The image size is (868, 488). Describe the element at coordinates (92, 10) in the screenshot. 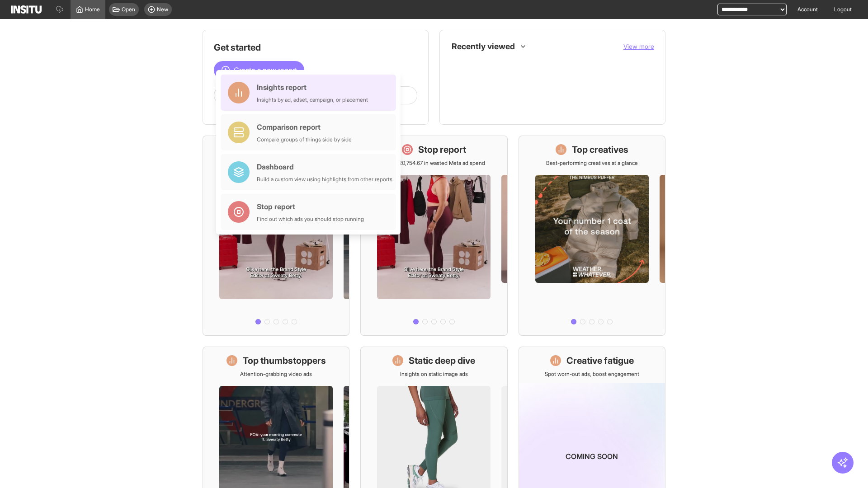

I see `span: Home` at that location.